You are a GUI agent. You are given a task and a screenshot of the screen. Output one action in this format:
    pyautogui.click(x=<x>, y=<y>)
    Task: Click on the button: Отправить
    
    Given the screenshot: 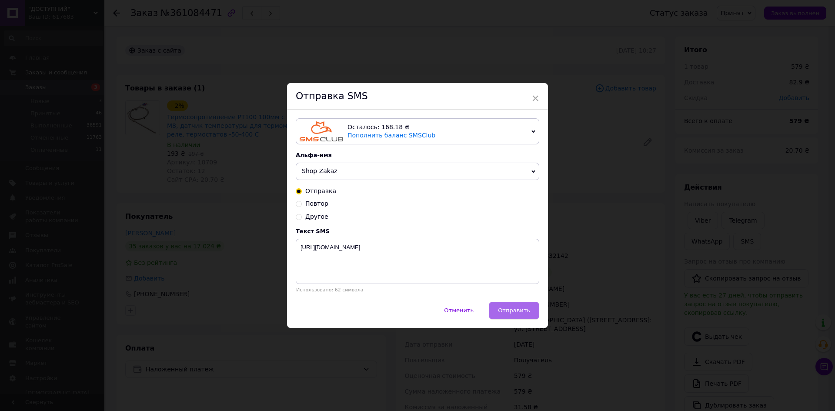 What is the action you would take?
    pyautogui.click(x=514, y=311)
    